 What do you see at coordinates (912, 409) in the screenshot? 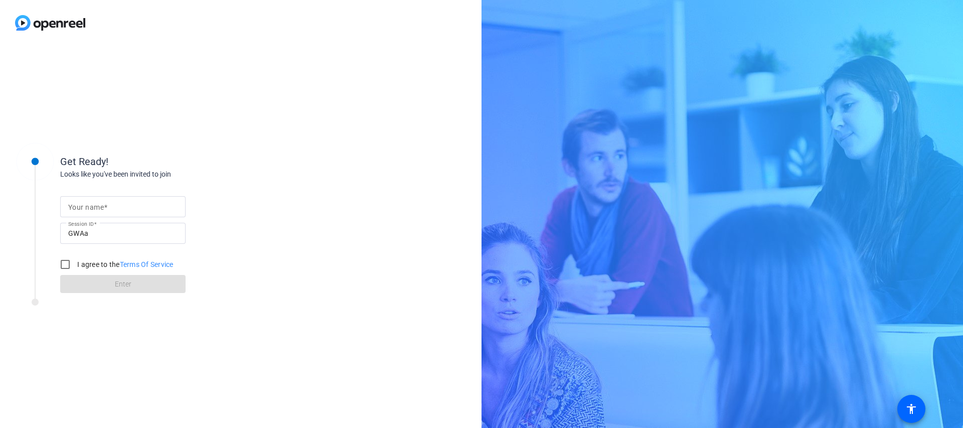
I see `mat-icon: accessibility` at bounding box center [912, 409].